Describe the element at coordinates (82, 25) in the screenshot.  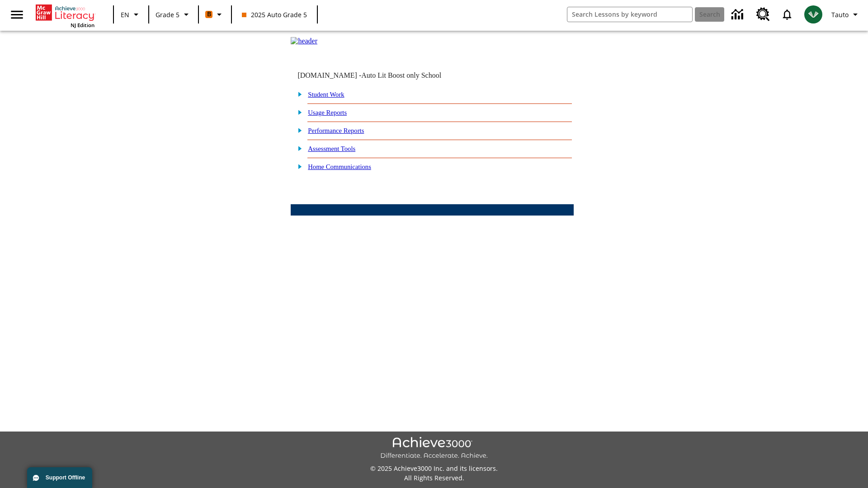
I see `span: NJ Edition` at that location.